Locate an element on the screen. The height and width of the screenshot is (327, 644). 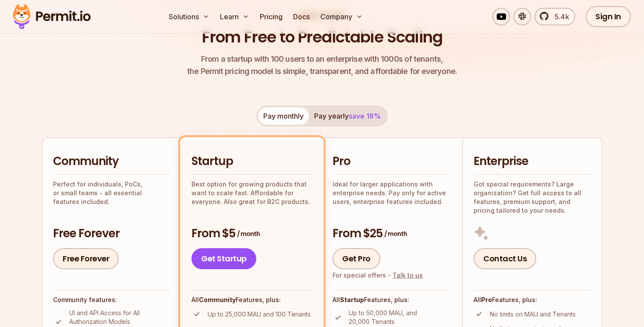
h3: Free Forever is located at coordinates (112, 234).